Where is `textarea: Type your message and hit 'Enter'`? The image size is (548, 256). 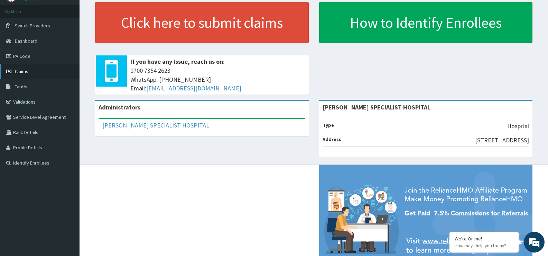 textarea: Type your message and hit 'Enter' is located at coordinates (67, 189).